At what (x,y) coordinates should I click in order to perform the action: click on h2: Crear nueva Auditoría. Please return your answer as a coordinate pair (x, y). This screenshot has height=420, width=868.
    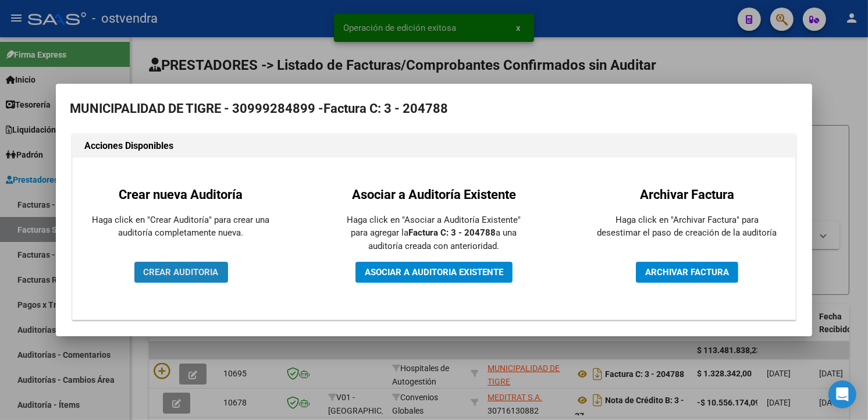
    Looking at the image, I should click on (181, 194).